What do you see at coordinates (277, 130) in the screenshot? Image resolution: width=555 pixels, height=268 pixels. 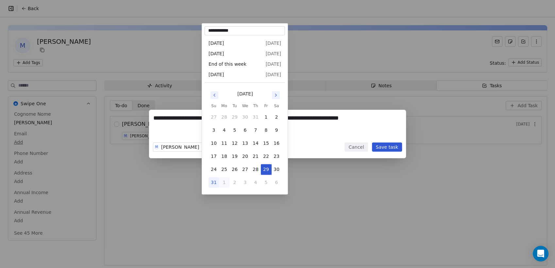 I see `button: 9` at bounding box center [277, 130].